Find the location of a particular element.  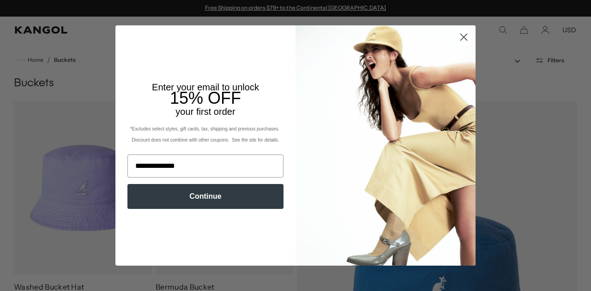

button: Close dialog is located at coordinates (464, 37).